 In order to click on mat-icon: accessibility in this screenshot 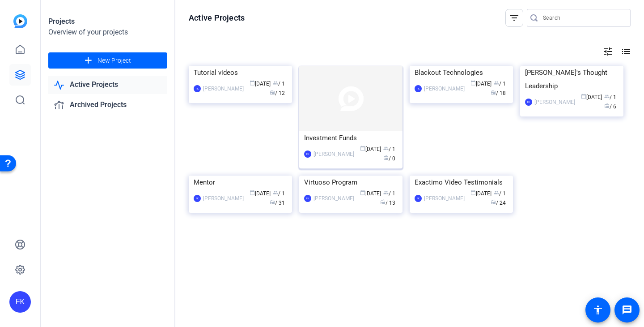, I will do `click(598, 310)`.